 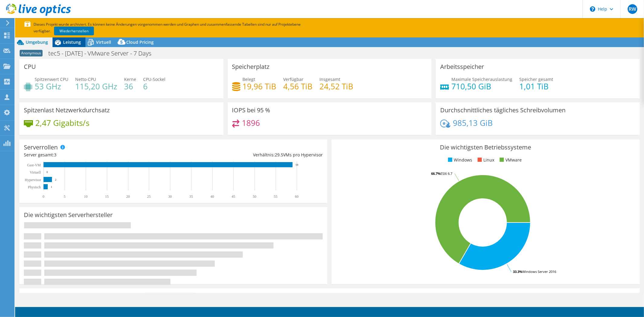 What do you see at coordinates (482, 86) in the screenshot?
I see `h4: 710,50 GiB` at bounding box center [482, 86].